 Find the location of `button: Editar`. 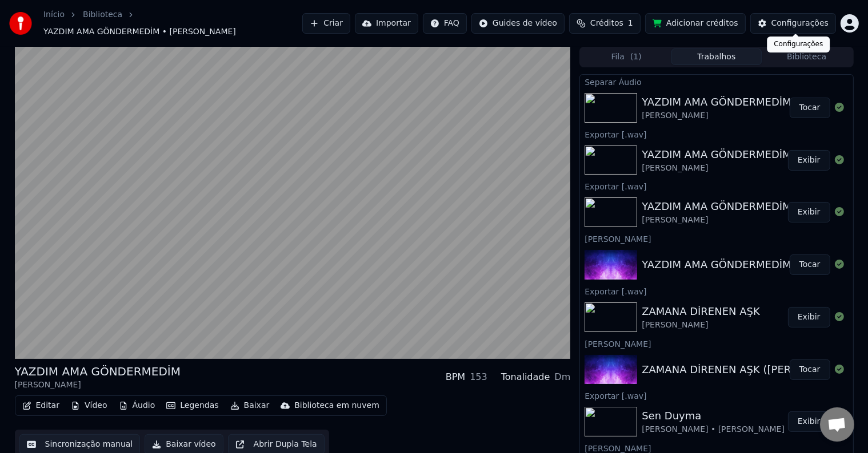

button: Editar is located at coordinates (41, 406).